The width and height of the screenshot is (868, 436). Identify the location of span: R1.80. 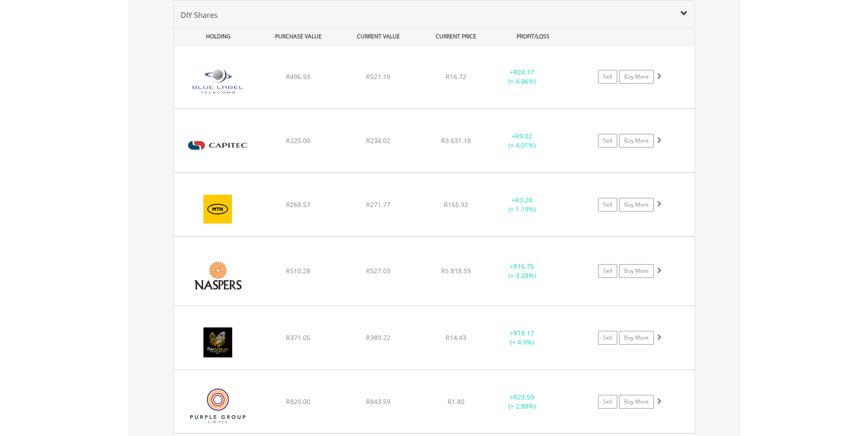
(455, 401).